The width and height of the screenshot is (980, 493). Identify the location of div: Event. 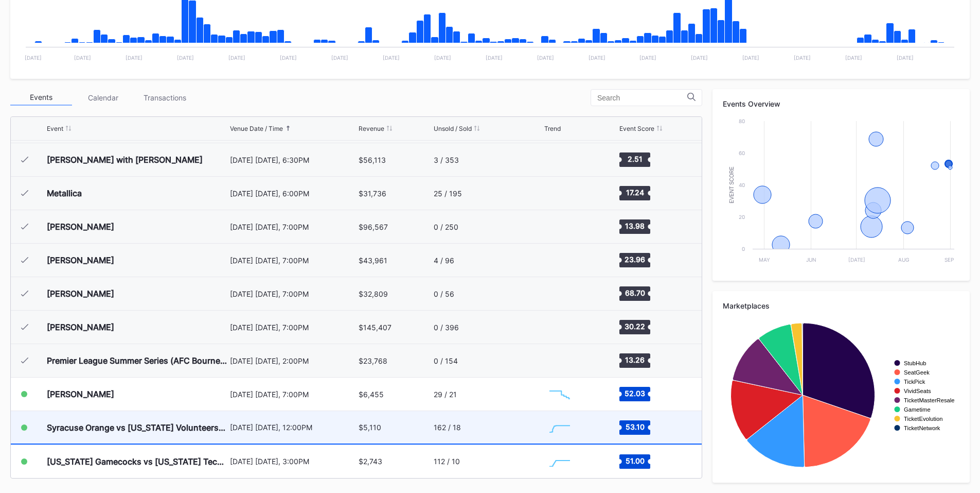
(55, 128).